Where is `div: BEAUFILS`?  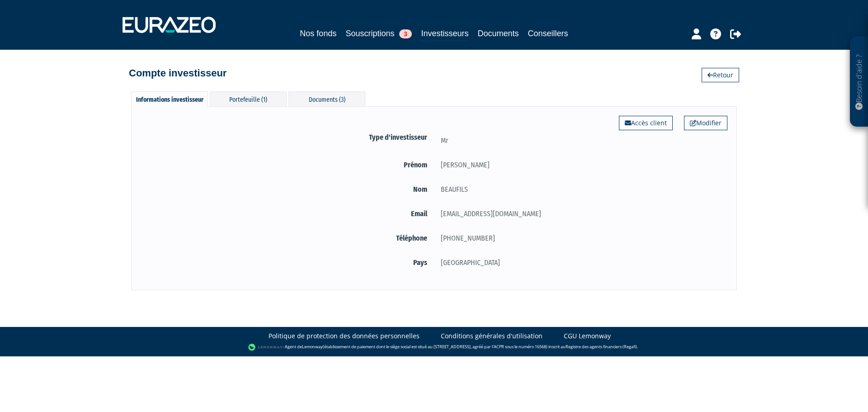 div: BEAUFILS is located at coordinates (580, 189).